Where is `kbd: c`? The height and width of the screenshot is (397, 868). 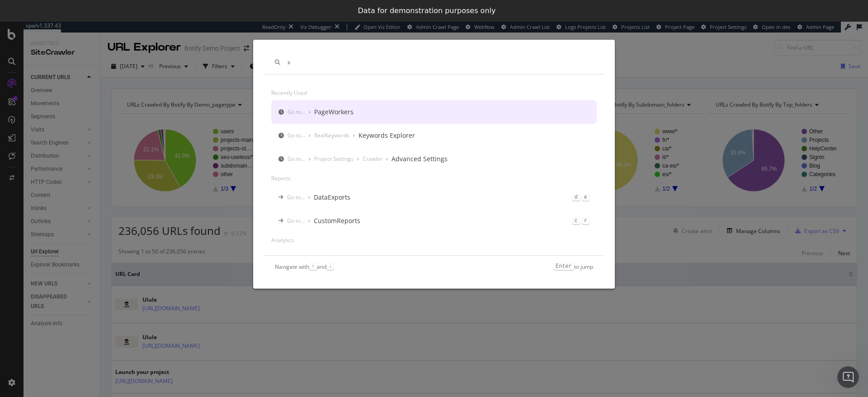
kbd: c is located at coordinates (576, 221).